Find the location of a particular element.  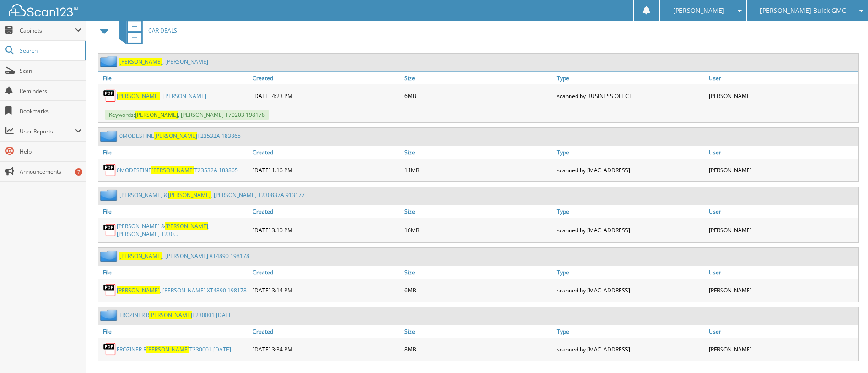

span: Search is located at coordinates (50, 51).